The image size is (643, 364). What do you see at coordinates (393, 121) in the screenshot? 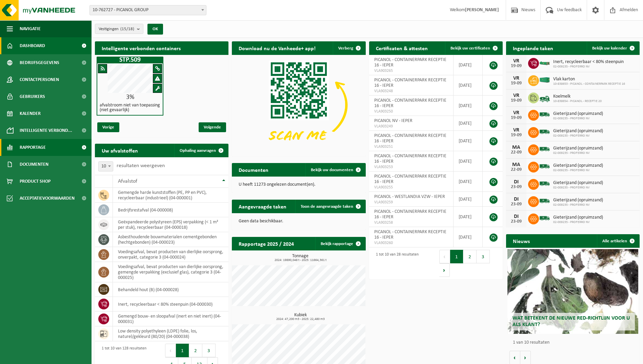
I see `span: PICANOL NV - IEPER` at bounding box center [393, 121].